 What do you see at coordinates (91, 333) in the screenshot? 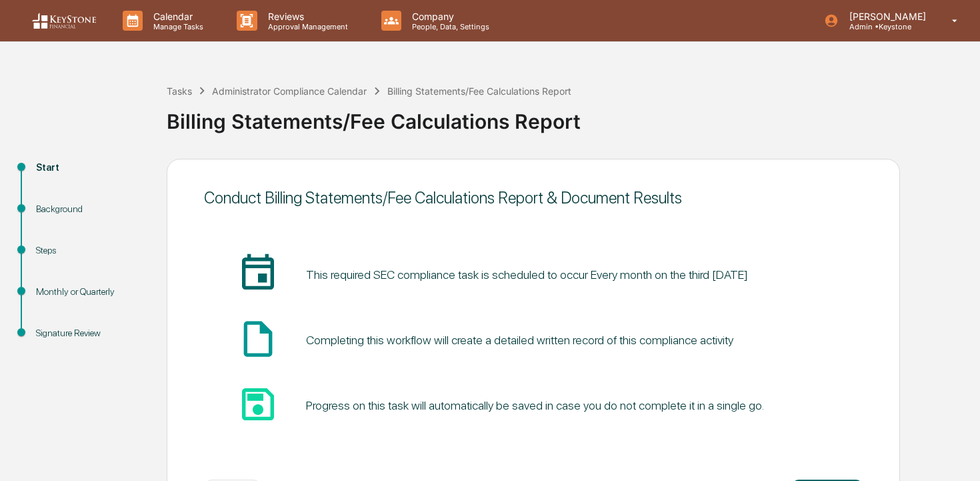
I see `div: Signature Review` at bounding box center [91, 333].